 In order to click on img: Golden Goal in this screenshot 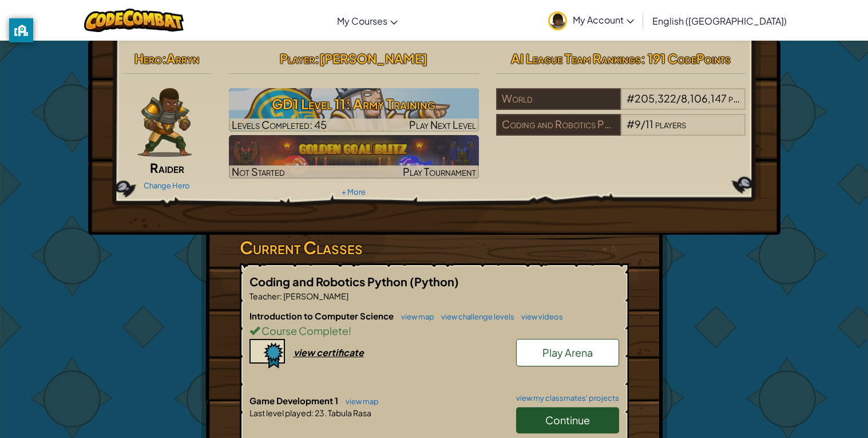, I will do `click(353, 157)`.